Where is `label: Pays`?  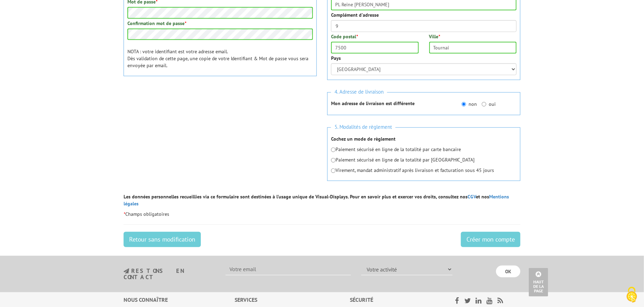
label: Pays is located at coordinates (336, 58).